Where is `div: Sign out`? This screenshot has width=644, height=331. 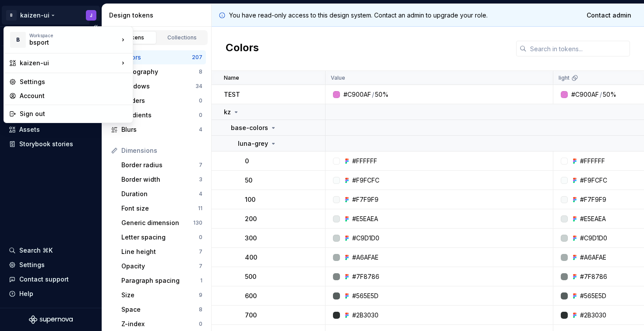 div: Sign out is located at coordinates (74, 114).